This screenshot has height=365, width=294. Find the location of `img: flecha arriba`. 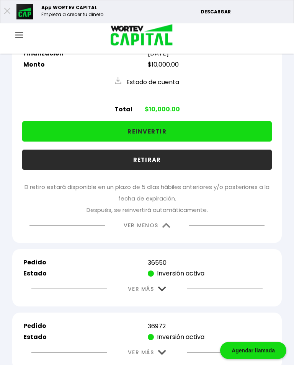

img: flecha arriba is located at coordinates (166, 225).